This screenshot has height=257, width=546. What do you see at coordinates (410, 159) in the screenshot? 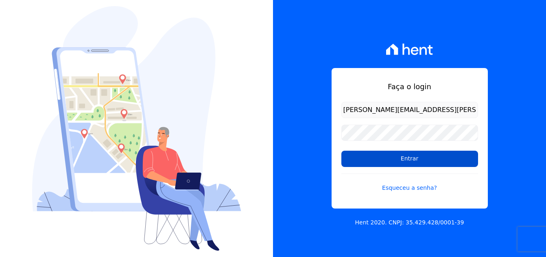
I see `input: Entrar` at bounding box center [410, 159].